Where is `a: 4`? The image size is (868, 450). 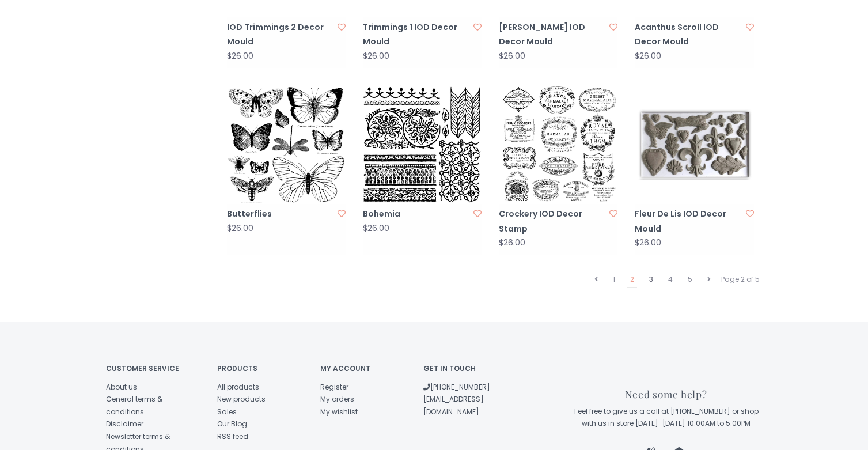 a: 4 is located at coordinates (671, 279).